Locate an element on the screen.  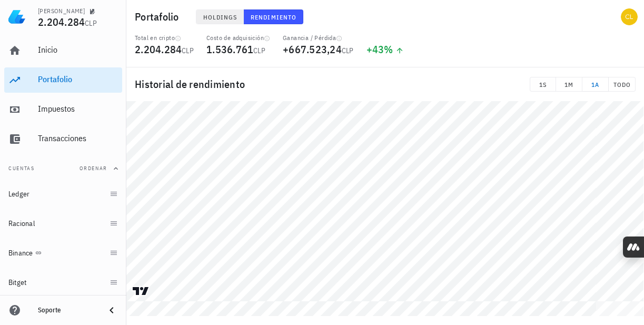
span: Holdings is located at coordinates (220, 17).